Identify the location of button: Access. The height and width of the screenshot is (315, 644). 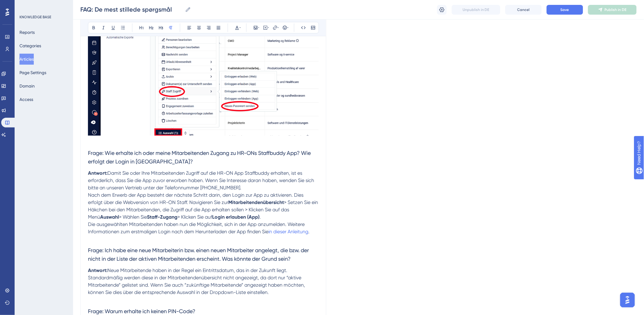
(26, 99).